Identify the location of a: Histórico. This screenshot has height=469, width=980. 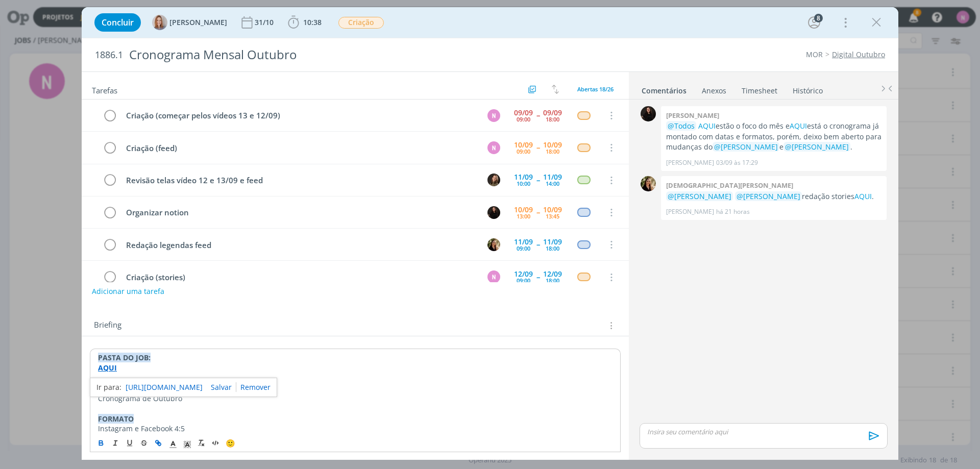
(808, 88).